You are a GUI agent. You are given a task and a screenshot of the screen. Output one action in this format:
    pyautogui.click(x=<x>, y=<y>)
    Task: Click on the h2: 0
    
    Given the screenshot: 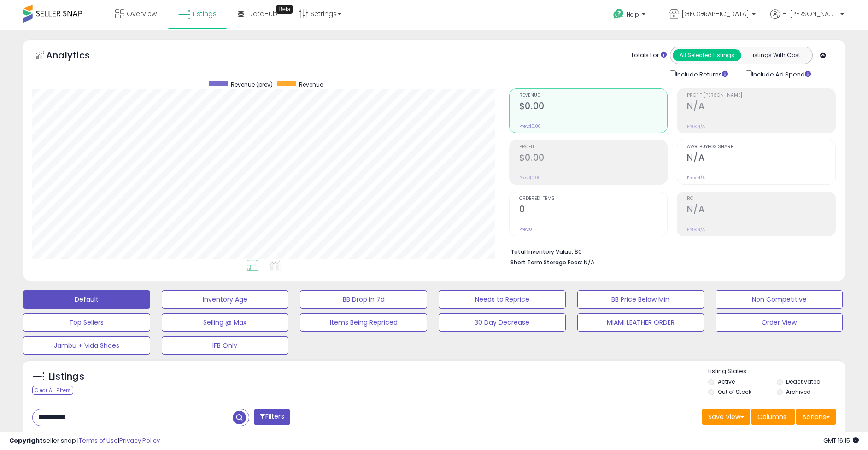 What is the action you would take?
    pyautogui.click(x=593, y=211)
    